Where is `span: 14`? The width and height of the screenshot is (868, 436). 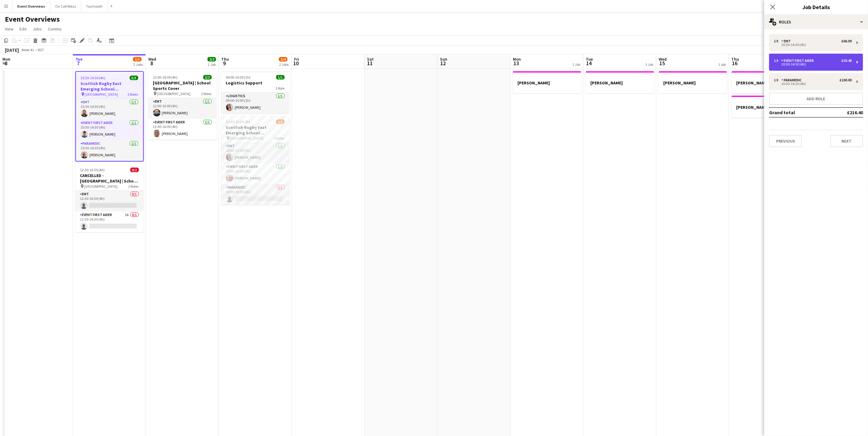
span: 14 is located at coordinates (589, 63).